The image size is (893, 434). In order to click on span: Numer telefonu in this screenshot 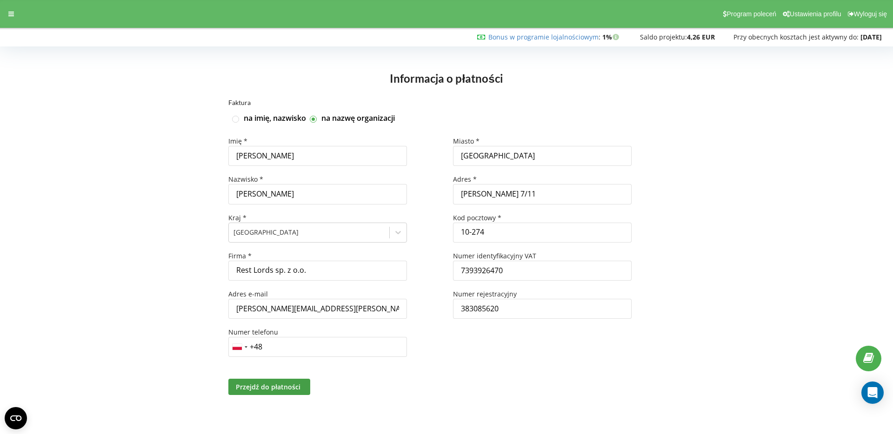, I will do `click(253, 332)`.